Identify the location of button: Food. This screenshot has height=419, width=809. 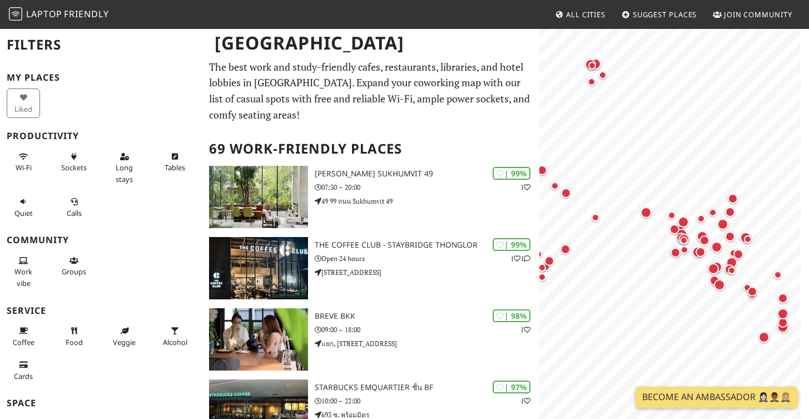
(74, 336).